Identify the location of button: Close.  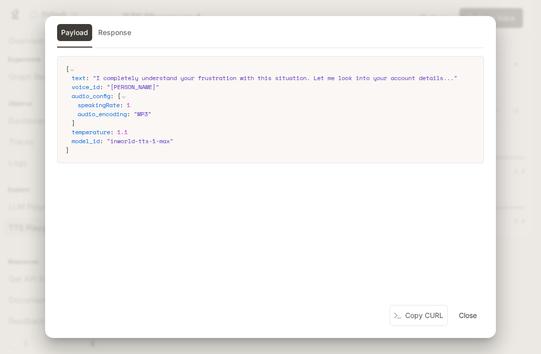
(468, 316).